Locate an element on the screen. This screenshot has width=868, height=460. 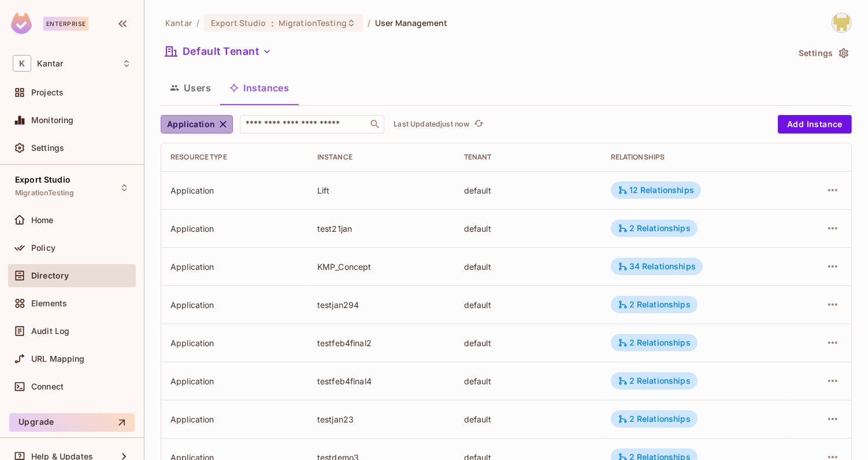
span: Workspace: Kantar is located at coordinates (50, 63).